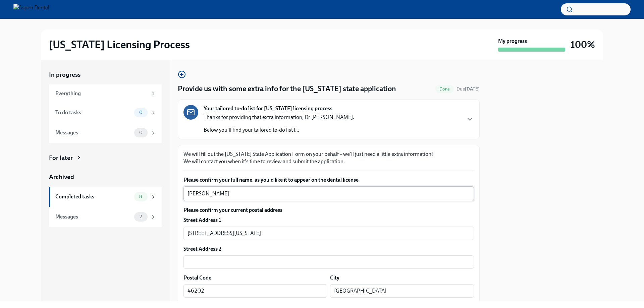 The width and height of the screenshot is (644, 308). I want to click on div: Completed tasks, so click(93, 196).